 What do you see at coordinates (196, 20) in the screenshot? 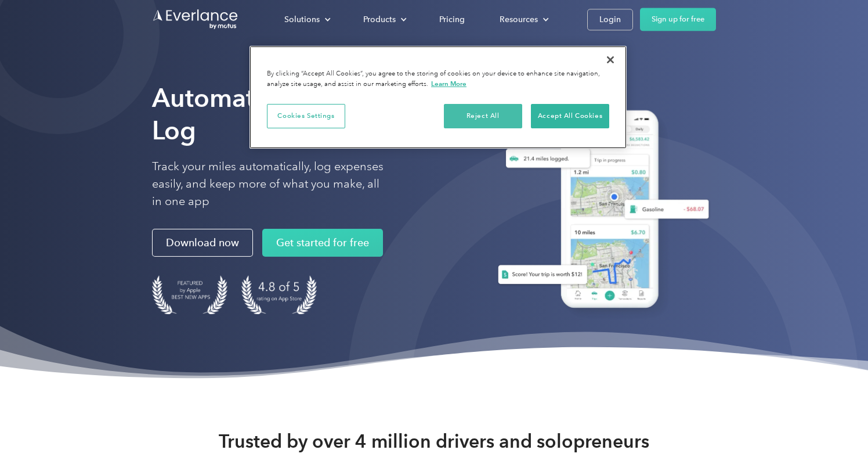
I see `a: Go to homepage` at bounding box center [196, 20].